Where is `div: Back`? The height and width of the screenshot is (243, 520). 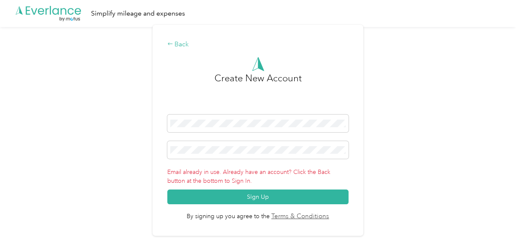
div: Back is located at coordinates (258, 45).